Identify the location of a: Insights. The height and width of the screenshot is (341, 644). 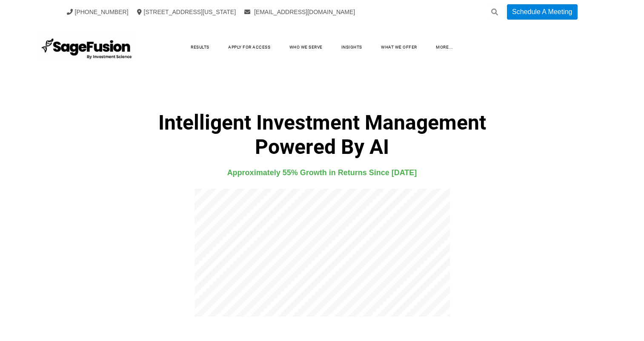
(351, 47).